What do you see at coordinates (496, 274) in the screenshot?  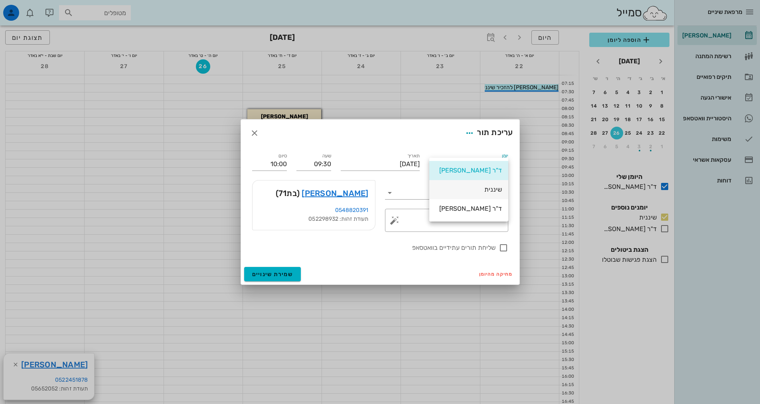 I see `span: מחיקה מהיומן` at bounding box center [496, 274].